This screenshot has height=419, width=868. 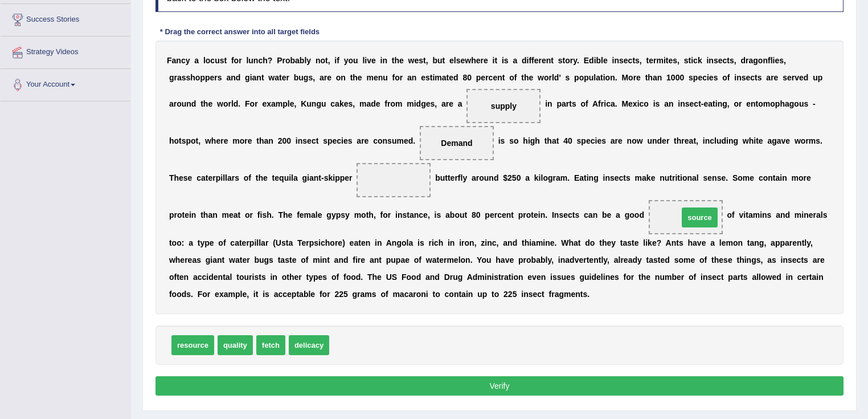 I want to click on b: 0, so click(x=682, y=77).